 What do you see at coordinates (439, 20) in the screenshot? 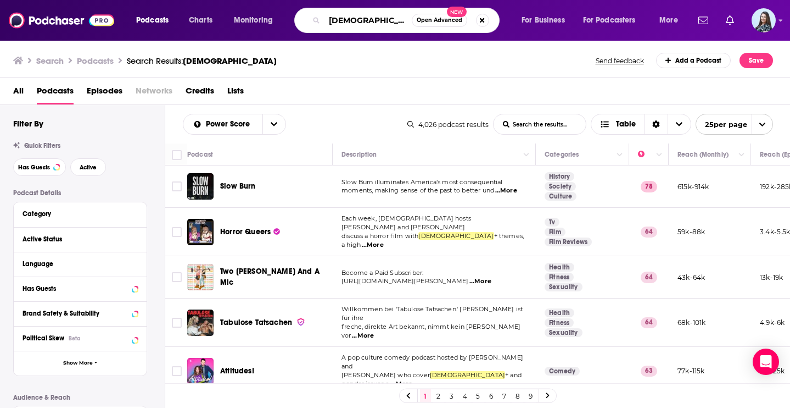
I see `span: Open Advanced` at bounding box center [439, 20].